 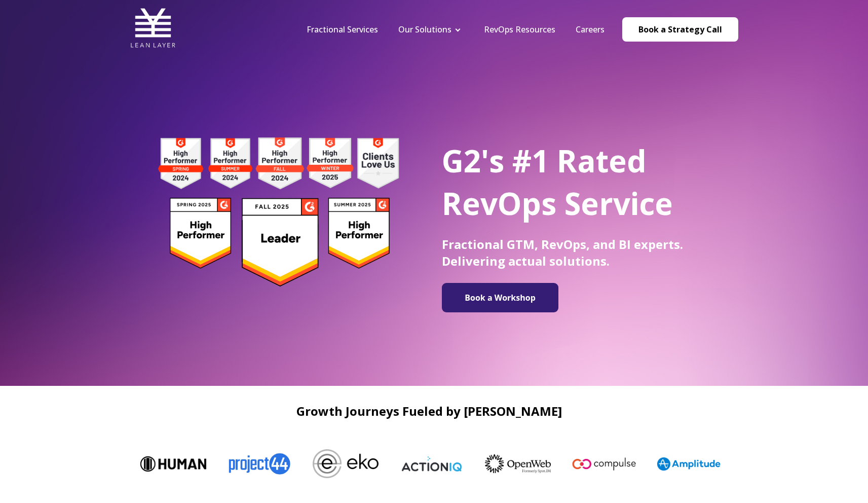 What do you see at coordinates (343, 463) in the screenshot?
I see `img: Eko` at bounding box center [343, 463].